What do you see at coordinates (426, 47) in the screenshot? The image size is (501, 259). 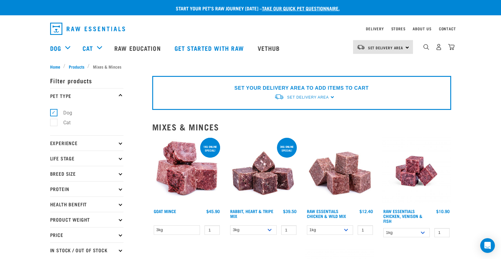 I see `img: home-icon-1@2x.png` at bounding box center [426, 47].